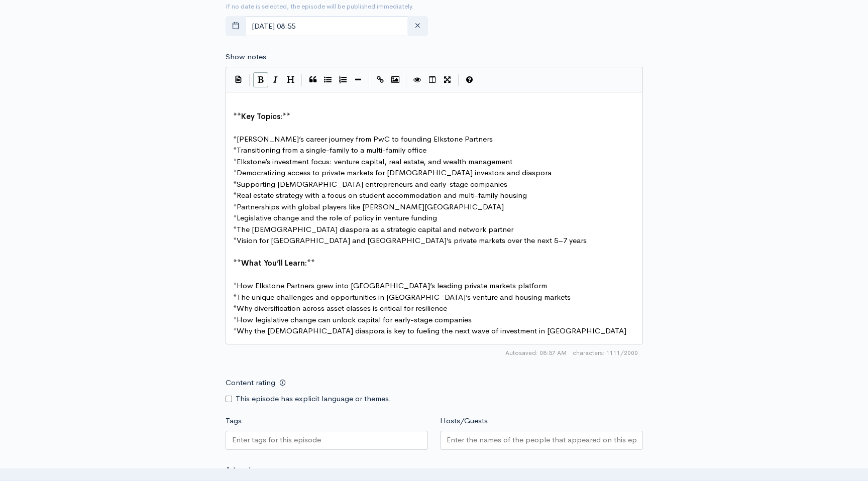 This screenshot has height=481, width=868. I want to click on button: Quote, so click(313, 80).